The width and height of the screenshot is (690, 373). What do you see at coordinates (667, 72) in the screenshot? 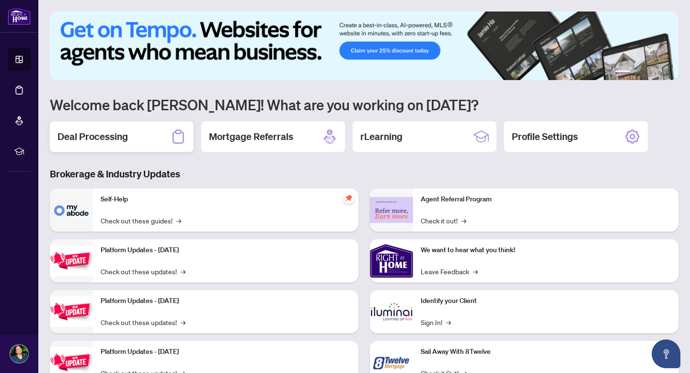
I see `button: 6` at bounding box center [667, 72].